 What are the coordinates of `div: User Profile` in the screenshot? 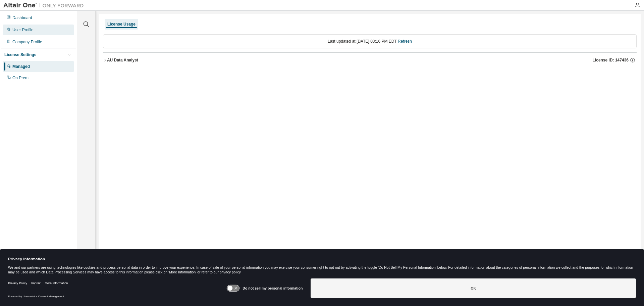 It's located at (23, 30).